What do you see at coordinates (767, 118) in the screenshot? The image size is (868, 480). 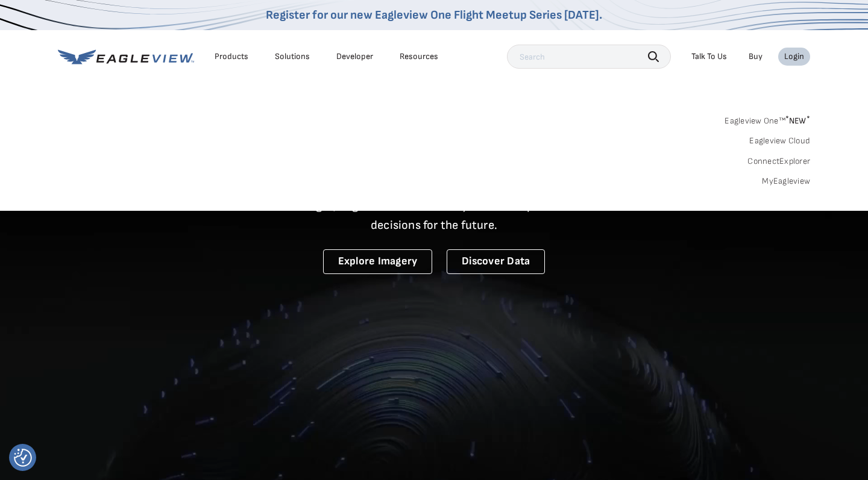 I see `a: Eagleview One™*NEW*` at bounding box center [767, 118].